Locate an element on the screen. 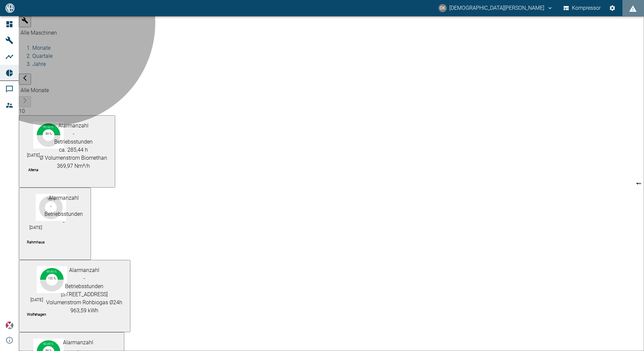 This screenshot has width=644, height=351. span: Rahmhaus is located at coordinates (36, 242).